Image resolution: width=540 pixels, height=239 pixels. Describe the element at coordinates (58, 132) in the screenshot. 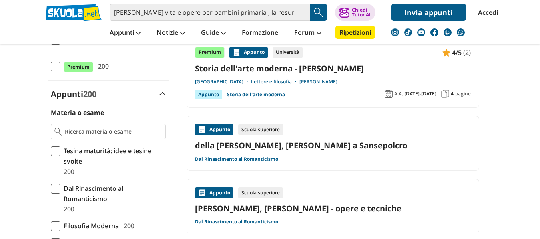

I see `img: Ricerca materia o esame` at that location.